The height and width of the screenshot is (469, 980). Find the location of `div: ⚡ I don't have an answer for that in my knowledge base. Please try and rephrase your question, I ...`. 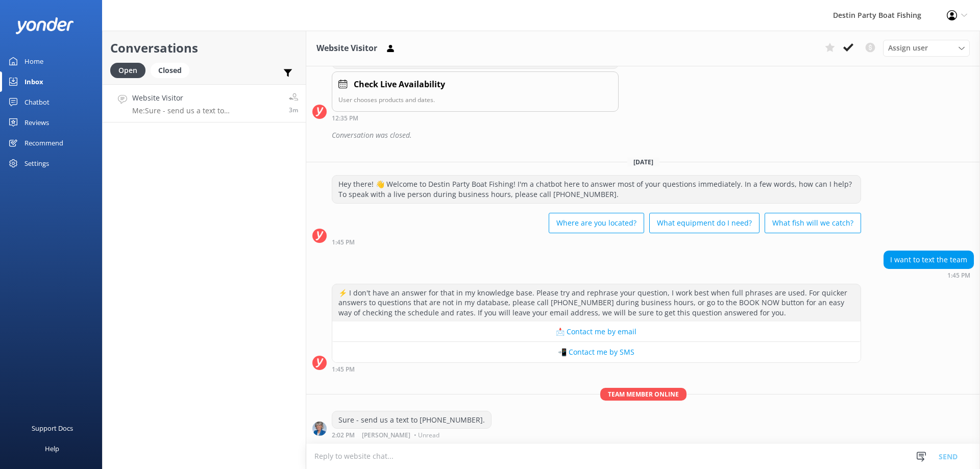

div: ⚡ I don't have an answer for that in my knowledge base. Please try and rephrase your question, I ... is located at coordinates (596, 302).